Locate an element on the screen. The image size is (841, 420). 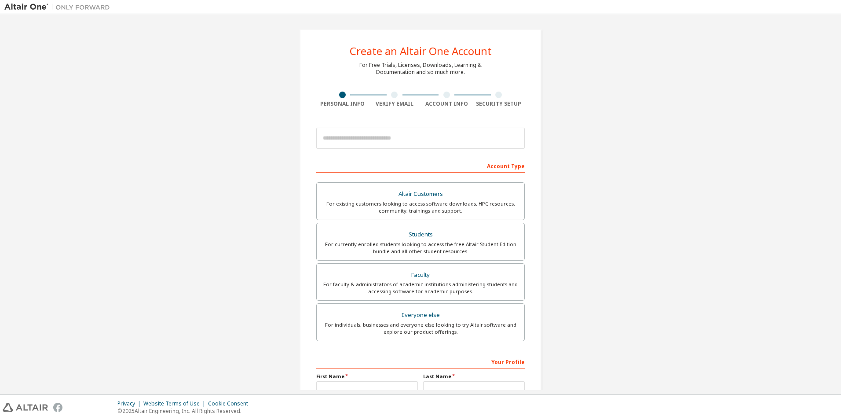
div: Website Terms of Use is located at coordinates (175, 403).